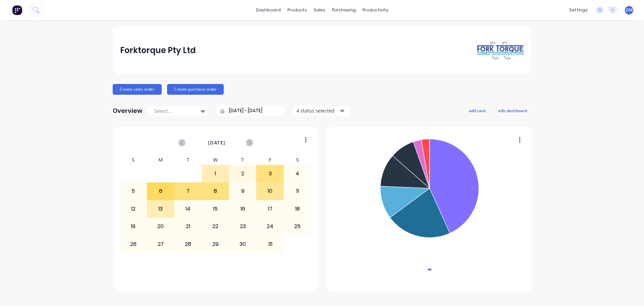 This screenshot has height=306, width=644. I want to click on img: Factory, so click(17, 10).